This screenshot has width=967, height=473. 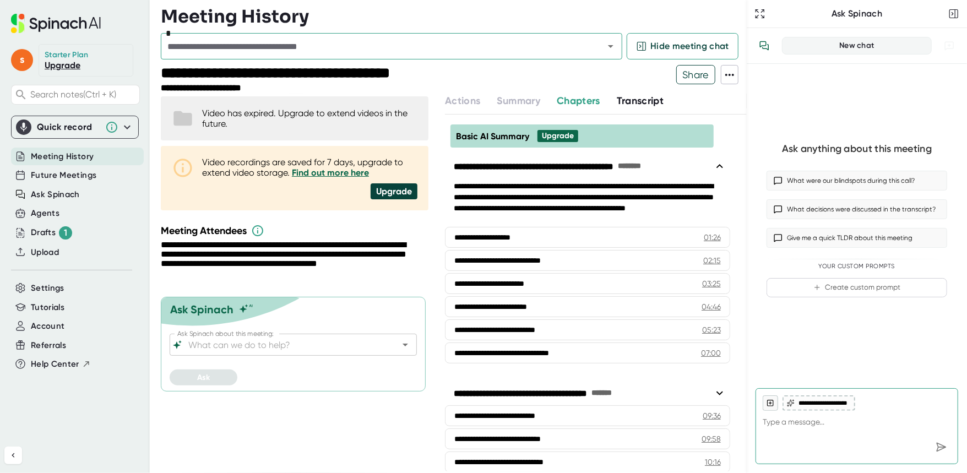 I want to click on div: 02:15, so click(x=712, y=261).